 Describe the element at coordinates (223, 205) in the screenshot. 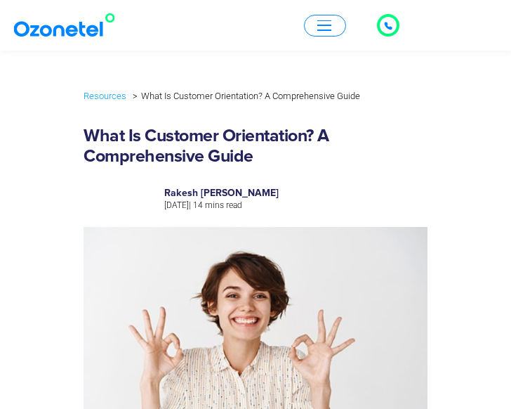

I see `span: mins read` at that location.